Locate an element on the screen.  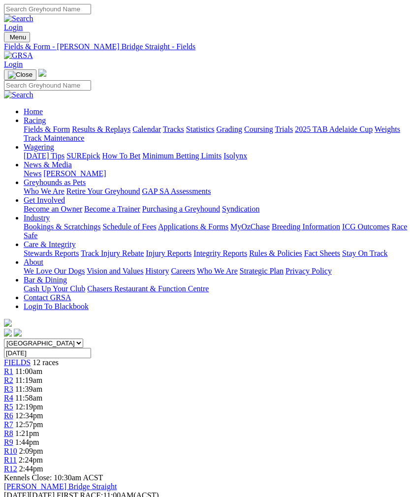
a: Results & Replays is located at coordinates (101, 129).